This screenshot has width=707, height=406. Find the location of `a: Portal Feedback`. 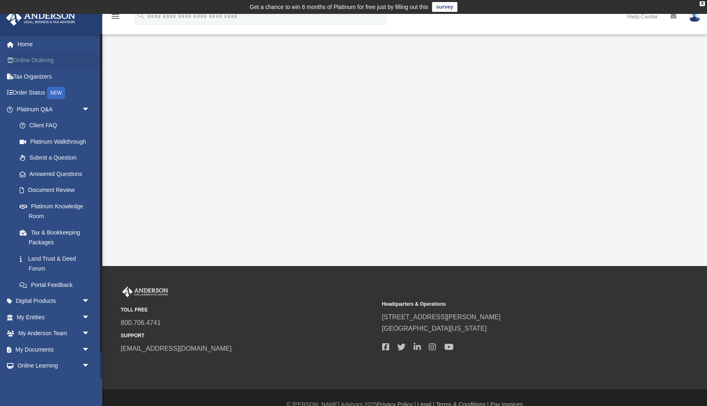

a: Portal Feedback is located at coordinates (57, 285).